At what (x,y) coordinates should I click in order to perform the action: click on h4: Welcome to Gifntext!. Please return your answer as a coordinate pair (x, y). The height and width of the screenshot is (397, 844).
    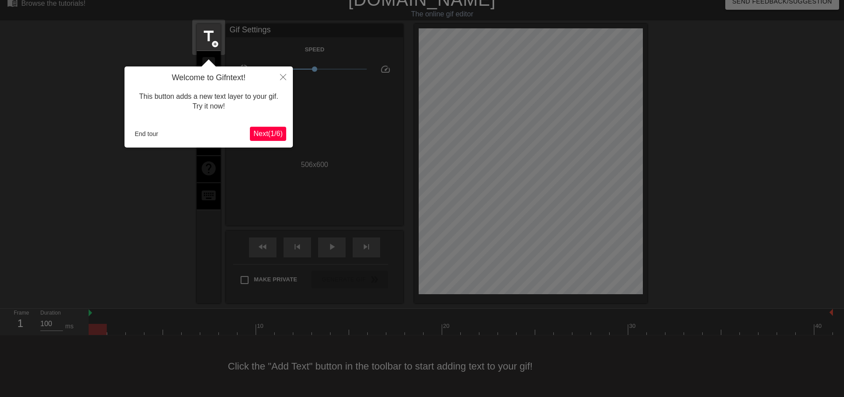
    Looking at the image, I should click on (209, 78).